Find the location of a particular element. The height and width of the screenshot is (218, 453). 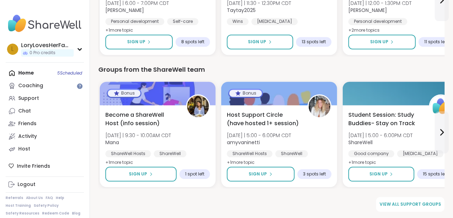

b: ShareWell is located at coordinates (360, 142).